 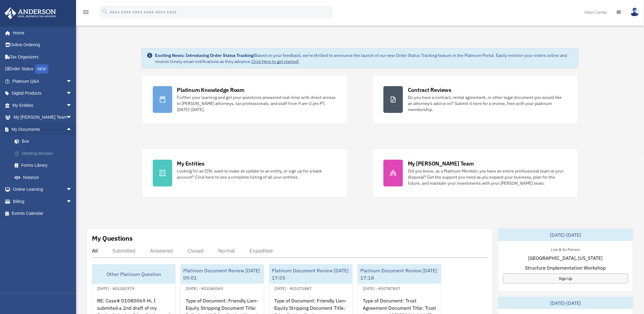 What do you see at coordinates (488, 177) in the screenshot?
I see `div: Did you know, as a Platinum Member, you have an entire professional team at your disposal? Get th...` at bounding box center [488, 177].